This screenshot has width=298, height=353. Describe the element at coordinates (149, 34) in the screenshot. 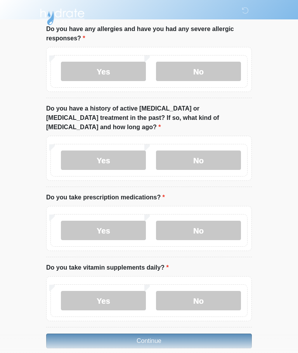

I see `label: Do you have any allergies and have you had any severe allergic responses?` at that location.